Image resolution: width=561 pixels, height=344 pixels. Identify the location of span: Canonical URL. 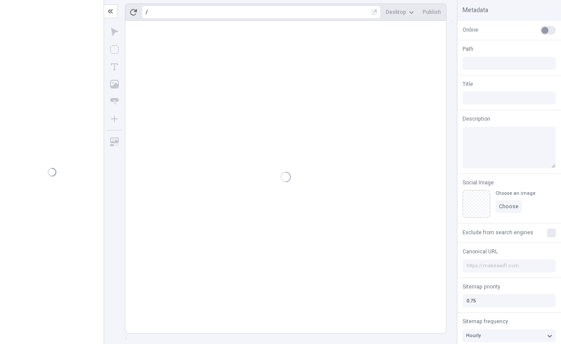
(480, 251).